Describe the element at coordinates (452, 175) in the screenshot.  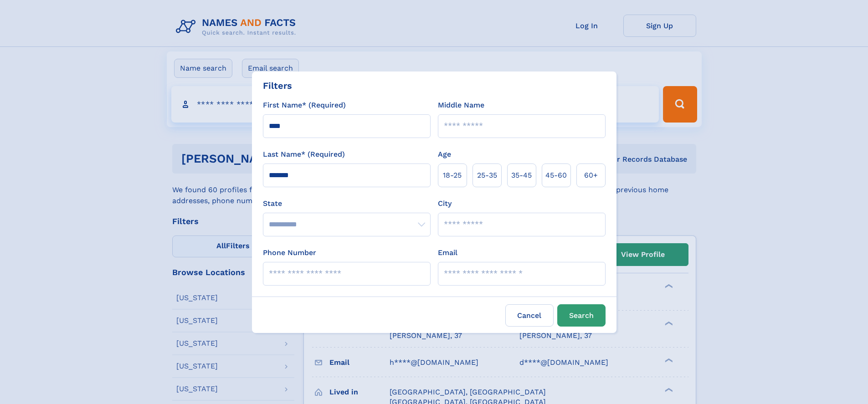
I see `span: 18‑25` at that location.